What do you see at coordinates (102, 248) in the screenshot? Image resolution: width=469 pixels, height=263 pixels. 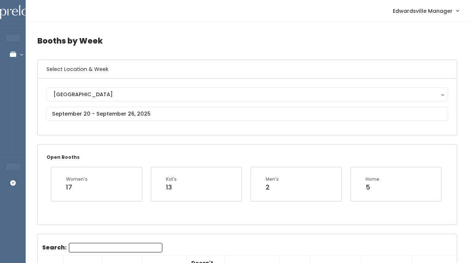 I see `label: Search:` at bounding box center [102, 248].